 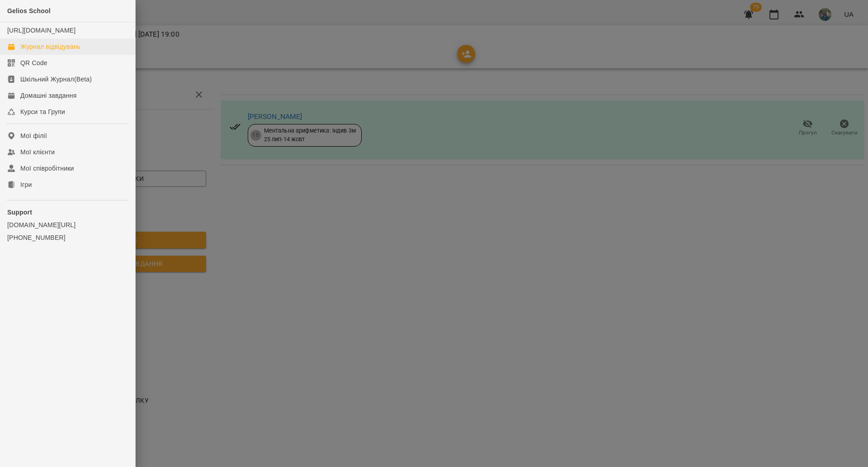 I want to click on div: Журнал відвідувань, so click(x=50, y=47).